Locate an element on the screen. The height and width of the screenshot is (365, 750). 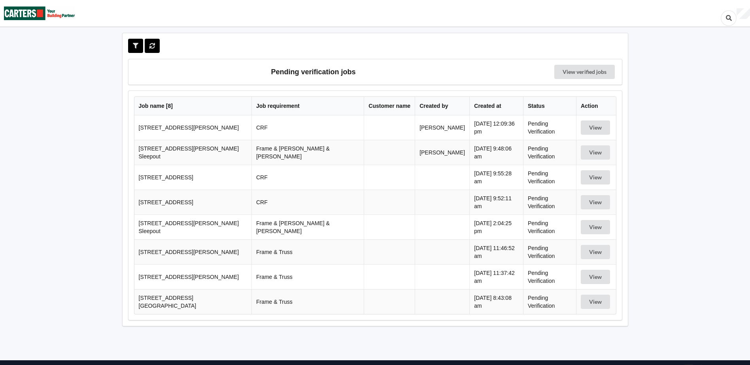
th: Customer name is located at coordinates (389, 106).